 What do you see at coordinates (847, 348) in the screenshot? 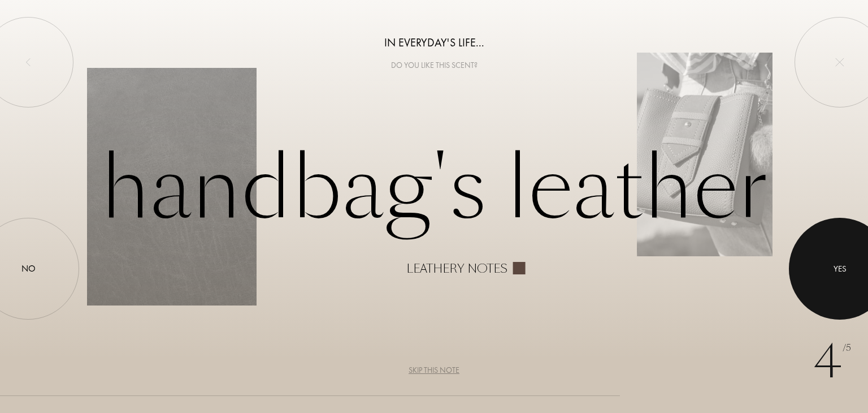
I see `span: /5` at bounding box center [847, 348].